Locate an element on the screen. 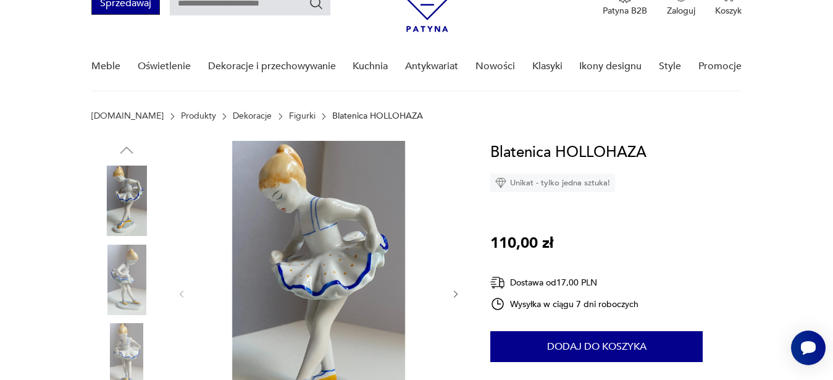  a: Antykwariat is located at coordinates (432, 66).